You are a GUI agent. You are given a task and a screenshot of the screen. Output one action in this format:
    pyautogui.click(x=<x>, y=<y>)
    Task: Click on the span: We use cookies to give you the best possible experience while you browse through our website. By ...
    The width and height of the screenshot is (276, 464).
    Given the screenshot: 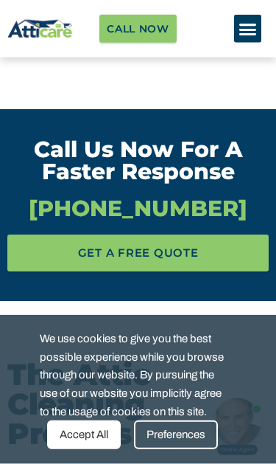 What is the action you would take?
    pyautogui.click(x=133, y=374)
    